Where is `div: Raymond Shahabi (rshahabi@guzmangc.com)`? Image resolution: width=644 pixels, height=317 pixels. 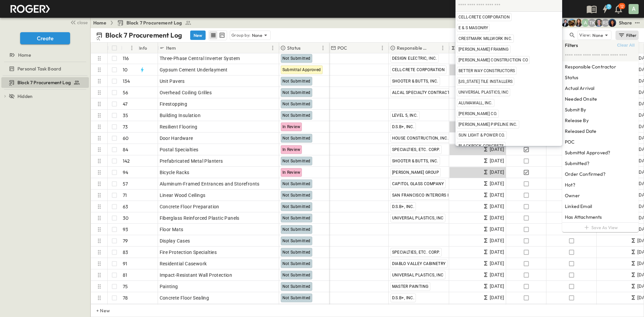
div: Raymond Shahabi (rshahabi@guzmangc.com) is located at coordinates (606, 23).